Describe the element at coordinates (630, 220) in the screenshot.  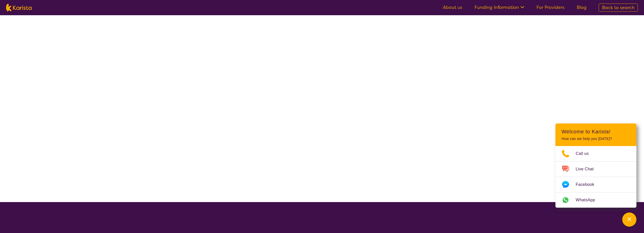
I see `button: Channel Menu` at that location.